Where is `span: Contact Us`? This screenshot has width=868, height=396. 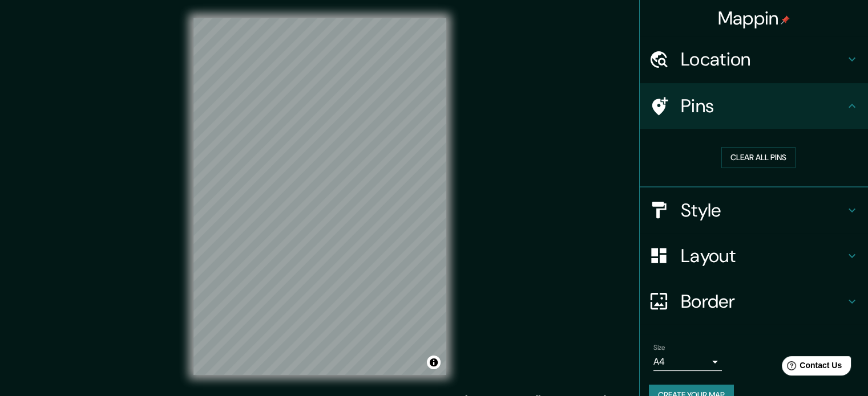 span: Contact Us is located at coordinates (54, 14).